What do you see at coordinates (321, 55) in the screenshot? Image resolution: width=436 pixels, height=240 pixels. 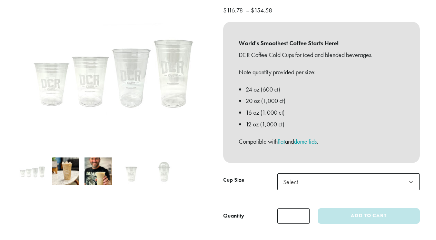 I see `p: DCR Coffee Cold Cups for iced and blended beverages.` at bounding box center [321, 55].